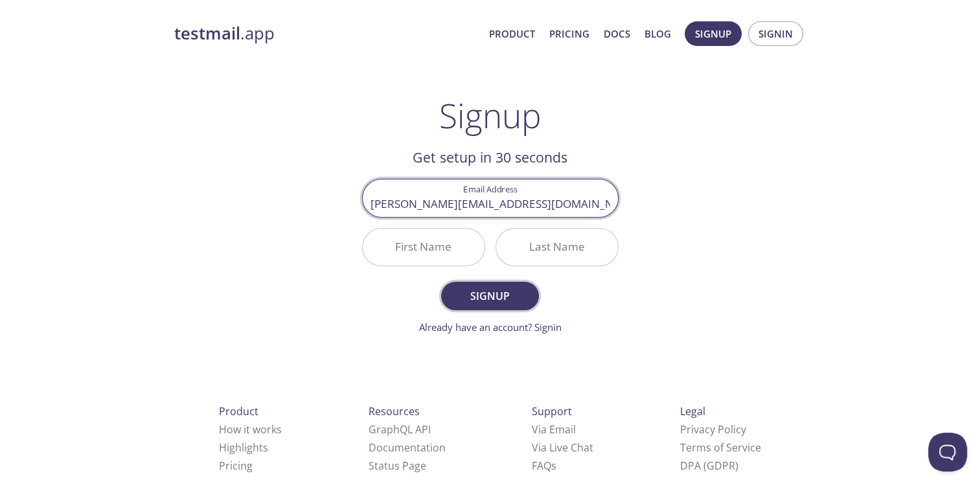 The height and width of the screenshot is (478, 980). Describe the element at coordinates (554, 465) in the screenshot. I see `span: s` at that location.